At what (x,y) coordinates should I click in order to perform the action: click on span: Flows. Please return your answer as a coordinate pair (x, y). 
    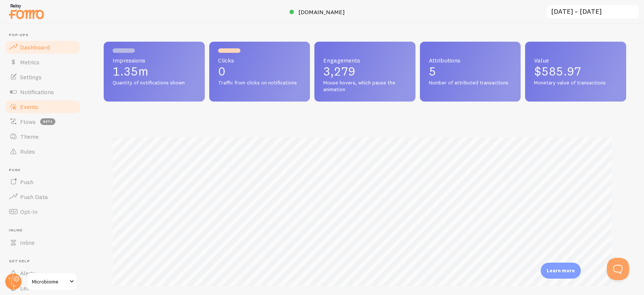
    Looking at the image, I should click on (28, 122).